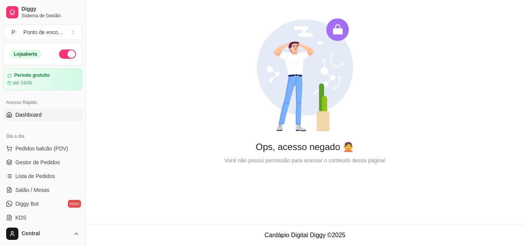  Describe the element at coordinates (43, 115) in the screenshot. I see `a: Dashboard` at that location.